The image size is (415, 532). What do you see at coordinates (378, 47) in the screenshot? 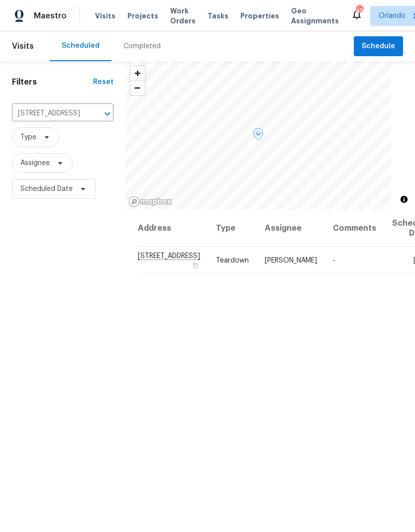
I see `span: Schedule` at bounding box center [378, 47].